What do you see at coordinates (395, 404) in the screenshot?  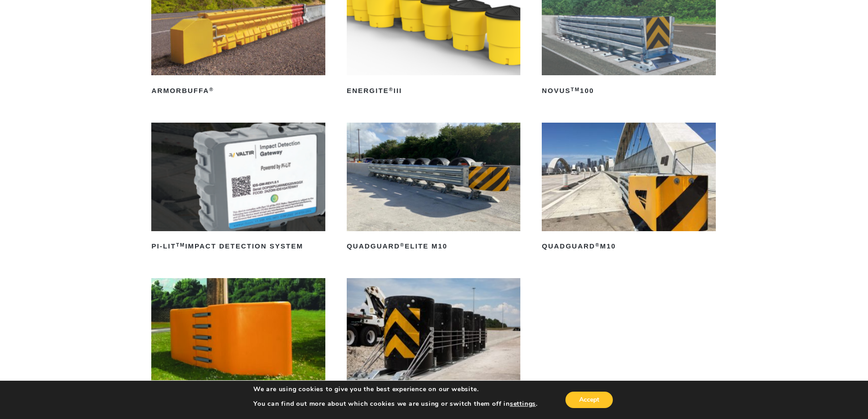 I see `p: You can find out more about which cookies we are using or switch them off in .` at bounding box center [395, 404].